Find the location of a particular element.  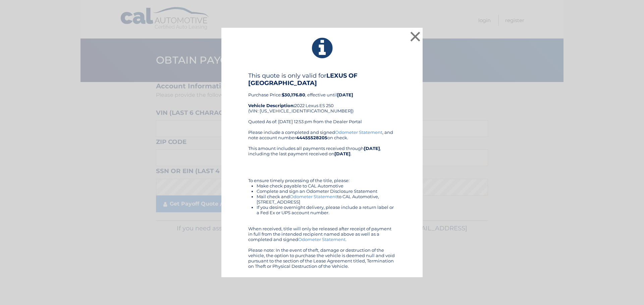

li: If you desire overnight delivery, please include a return label or a Fed Ex or UPS account number. is located at coordinates (326, 210).